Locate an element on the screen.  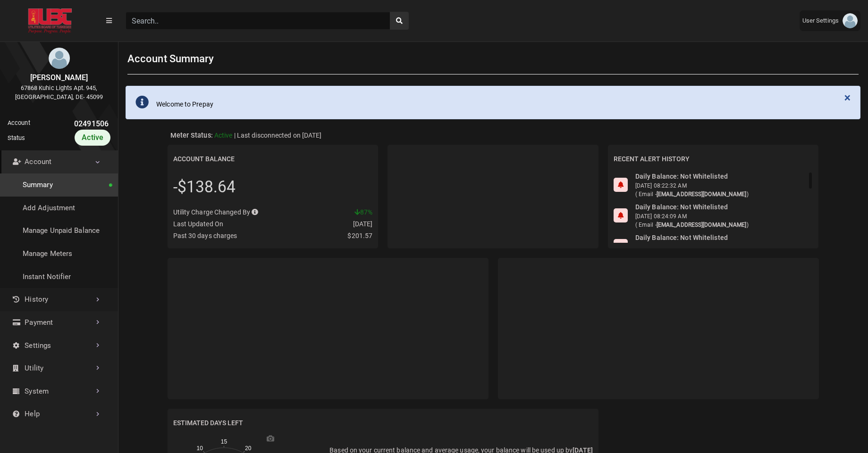
div: Last Updated On is located at coordinates (199, 224).